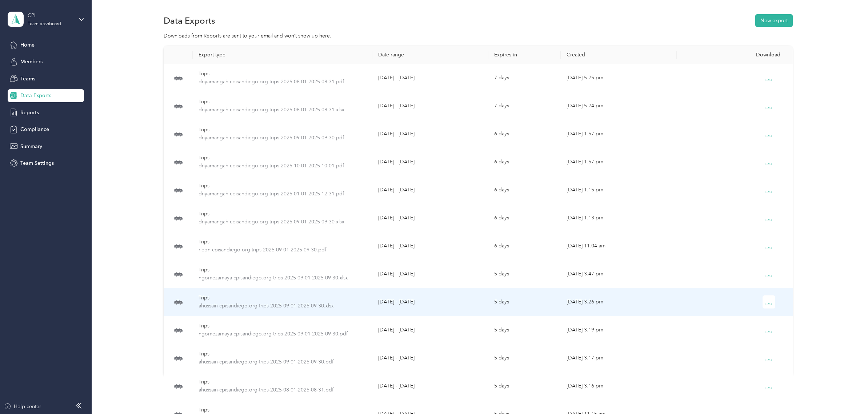 The height and width of the screenshot is (414, 868). What do you see at coordinates (430, 55) in the screenshot?
I see `th: Date range` at bounding box center [430, 55].